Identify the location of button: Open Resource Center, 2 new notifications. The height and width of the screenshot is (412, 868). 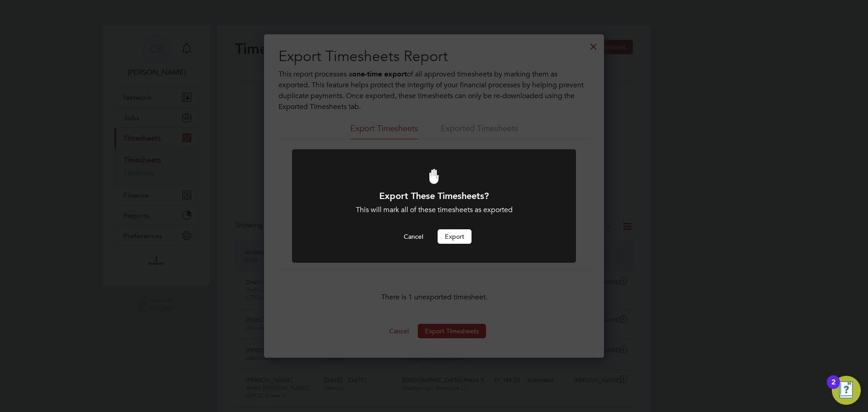
(846, 390).